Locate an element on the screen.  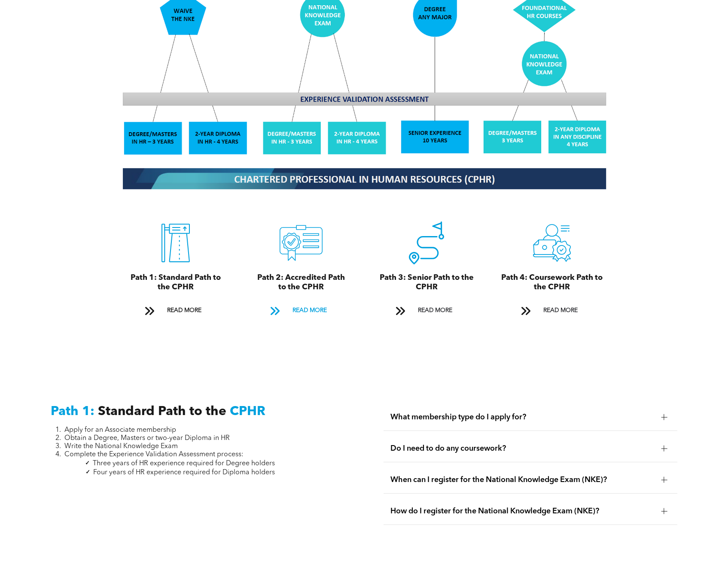
span: Complete the Experience Validation Assessment process: is located at coordinates (154, 455).